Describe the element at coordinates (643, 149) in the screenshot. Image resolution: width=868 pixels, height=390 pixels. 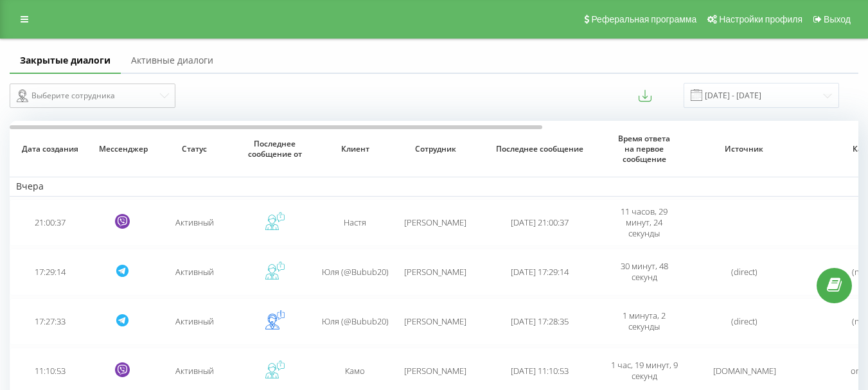
I see `span: Время ответа на первое сообщение` at that location.